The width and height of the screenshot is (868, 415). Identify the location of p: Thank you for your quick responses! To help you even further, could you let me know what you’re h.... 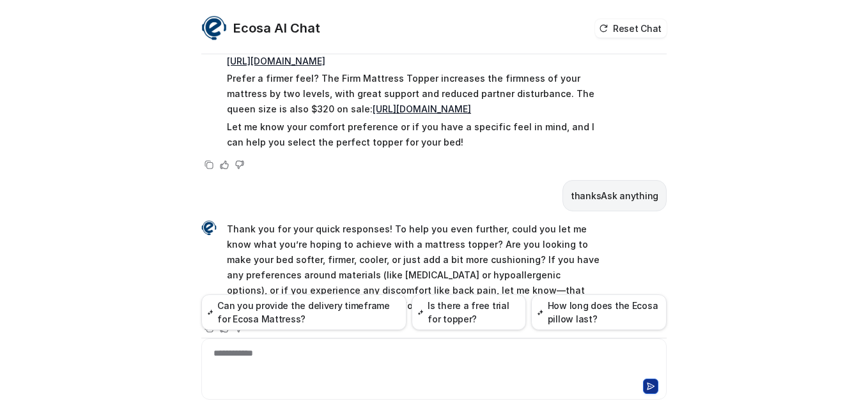
(413, 267).